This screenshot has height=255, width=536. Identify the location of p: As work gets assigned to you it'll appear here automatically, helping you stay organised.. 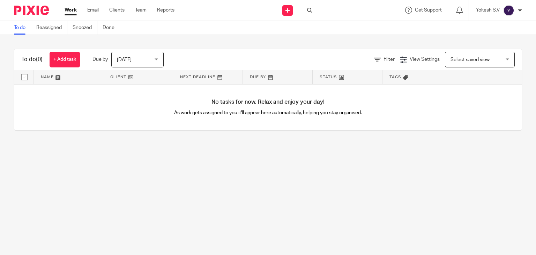
(268, 113).